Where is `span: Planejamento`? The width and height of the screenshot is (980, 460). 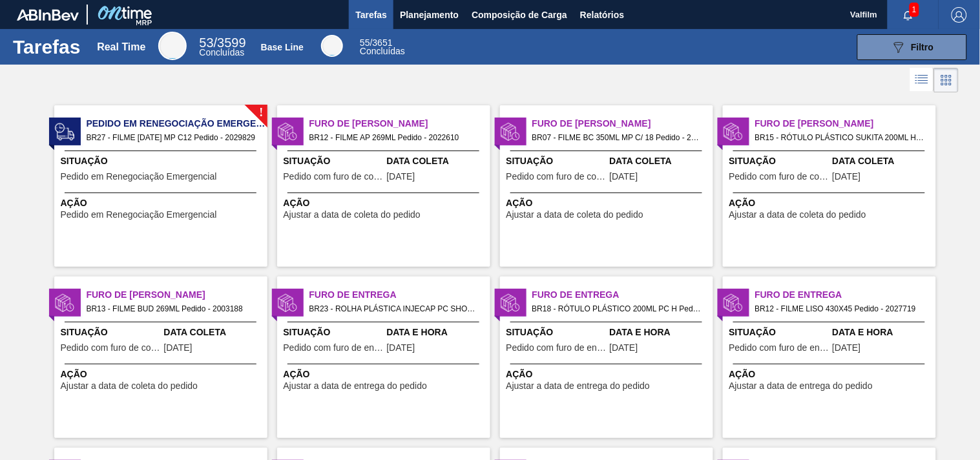 span: Planejamento is located at coordinates (429, 14).